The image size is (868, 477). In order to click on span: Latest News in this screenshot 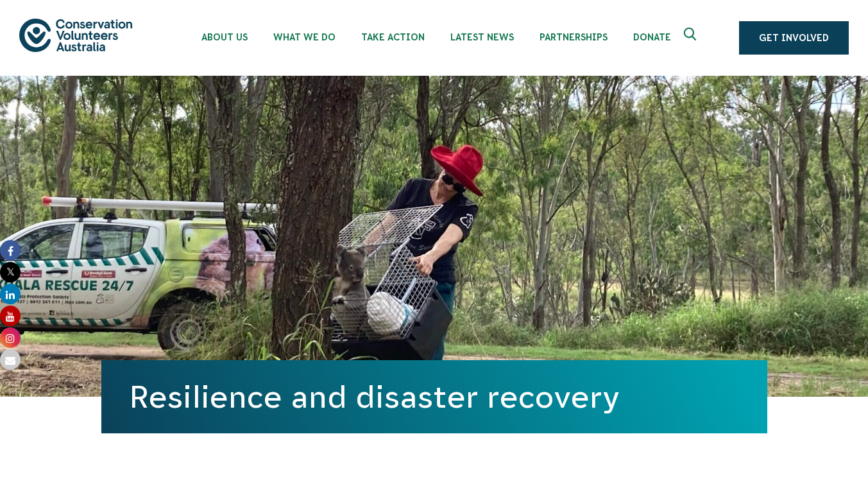, I will do `click(482, 37)`.